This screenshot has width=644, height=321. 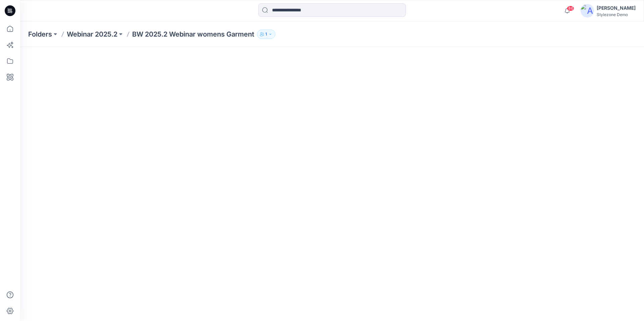 What do you see at coordinates (193, 34) in the screenshot?
I see `p: BW 2025.2 Webinar womens Garment` at bounding box center [193, 34].